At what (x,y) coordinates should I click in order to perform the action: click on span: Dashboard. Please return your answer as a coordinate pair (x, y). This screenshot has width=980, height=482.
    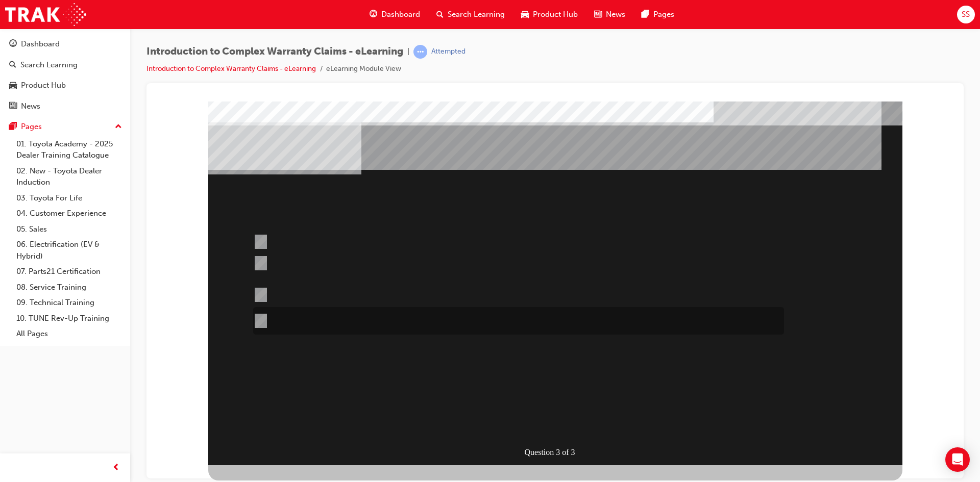
    Looking at the image, I should click on (401, 14).